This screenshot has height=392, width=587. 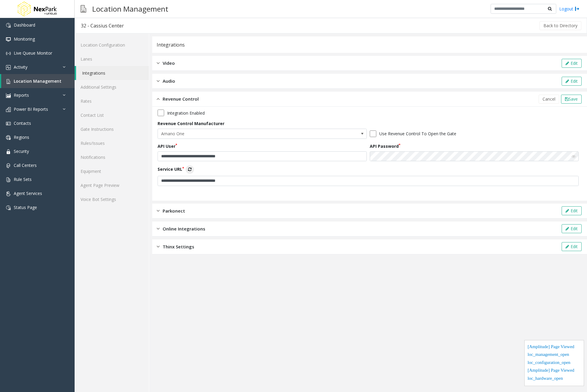 What do you see at coordinates (385, 146) in the screenshot?
I see `label: API Password` at bounding box center [385, 146].